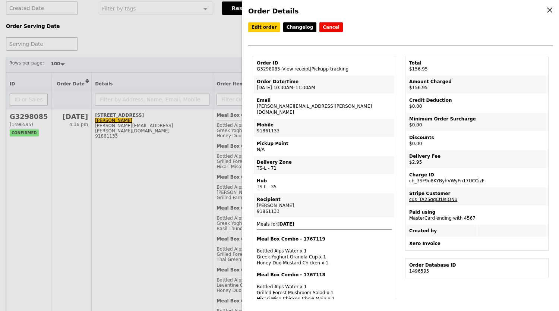  I want to click on div: Order Database ID, so click(477, 265).